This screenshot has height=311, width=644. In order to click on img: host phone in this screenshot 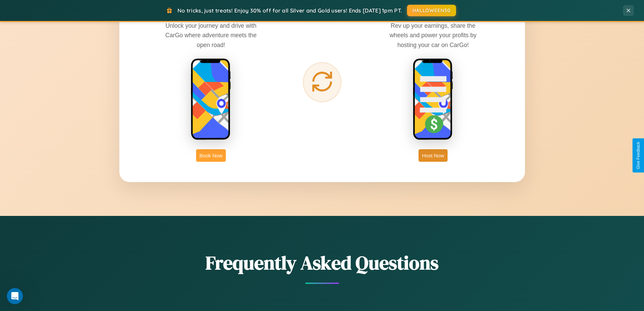, I will do `click(433, 99)`.